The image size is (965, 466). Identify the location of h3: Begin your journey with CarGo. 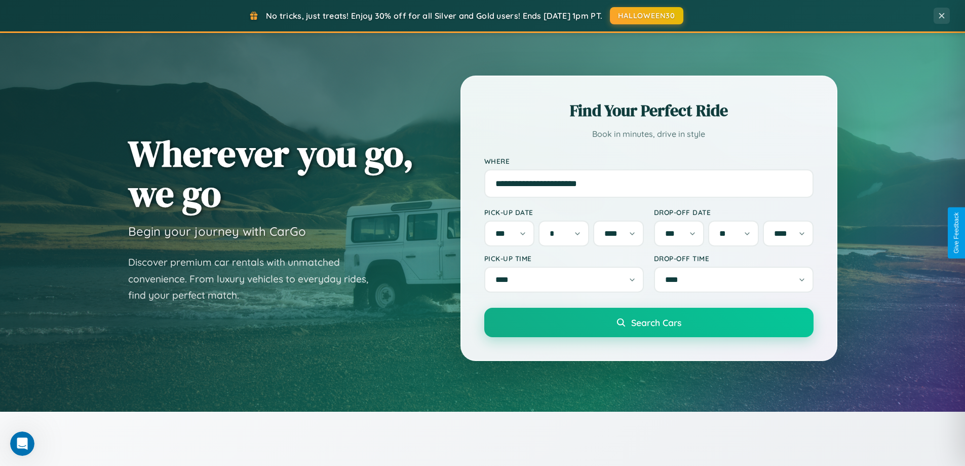
(217, 231).